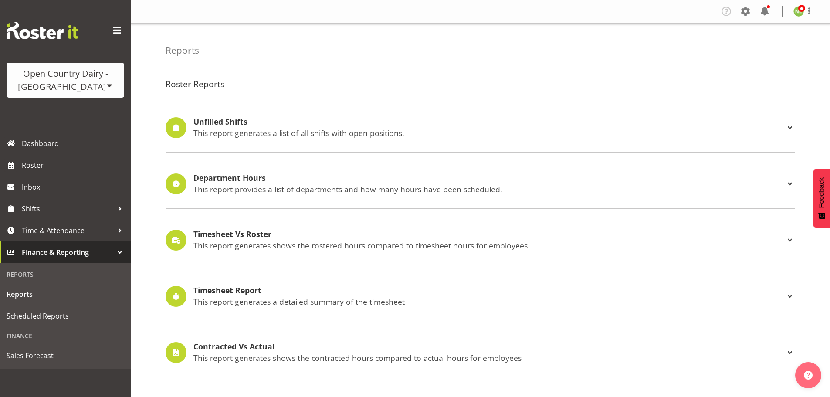 This screenshot has width=830, height=397. What do you see at coordinates (65, 356) in the screenshot?
I see `span: Sales Forecast` at bounding box center [65, 356].